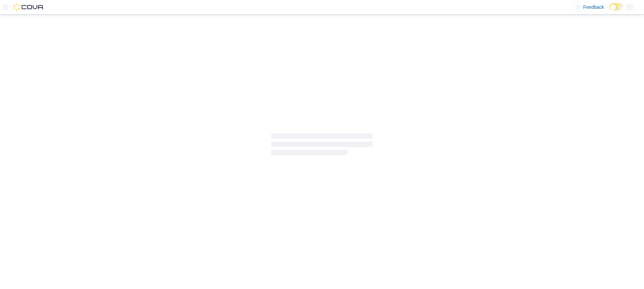  I want to click on span: Feedback, so click(594, 7).